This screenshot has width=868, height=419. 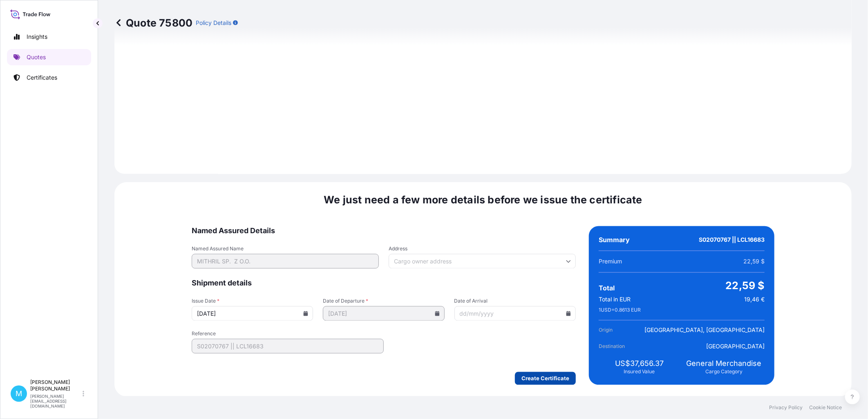 What do you see at coordinates (285, 249) in the screenshot?
I see `span: Named Assured Name` at bounding box center [285, 249].